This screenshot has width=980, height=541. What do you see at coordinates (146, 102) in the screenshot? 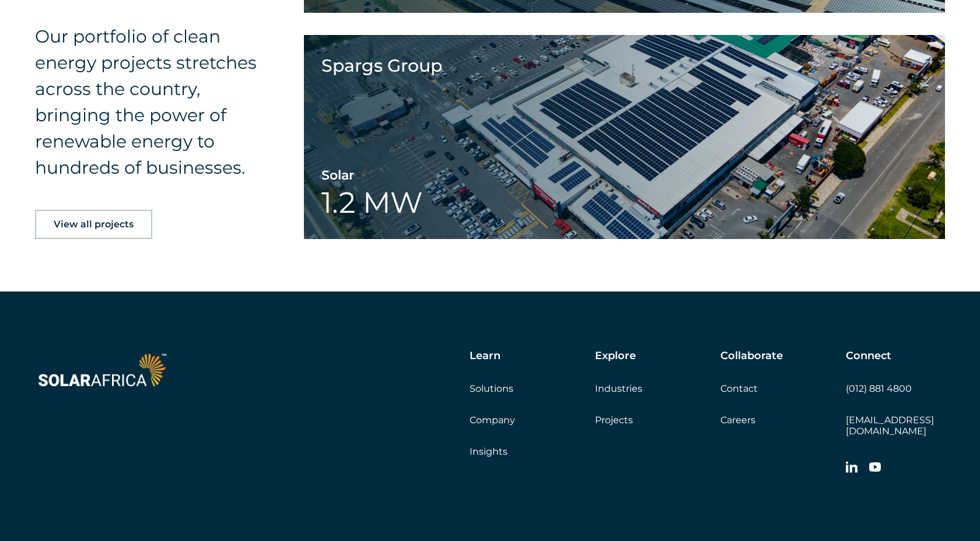
I see `h4: Our portfolio of clean energy projects stretches across the country, bringing the power of renewa...` at bounding box center [146, 102].